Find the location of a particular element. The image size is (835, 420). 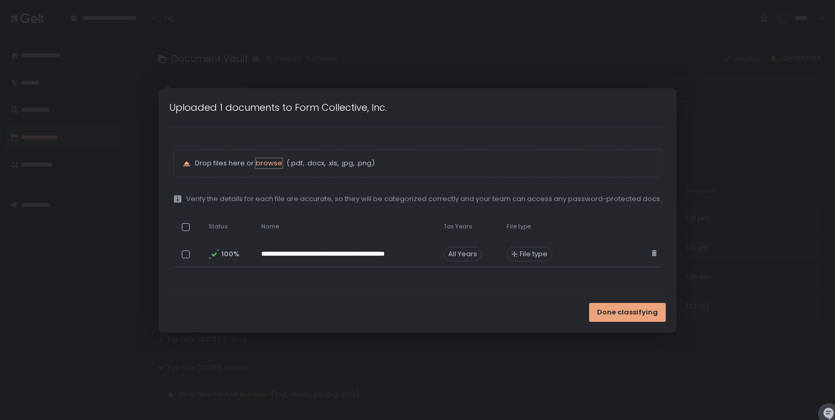

span: 100% is located at coordinates (230, 254).